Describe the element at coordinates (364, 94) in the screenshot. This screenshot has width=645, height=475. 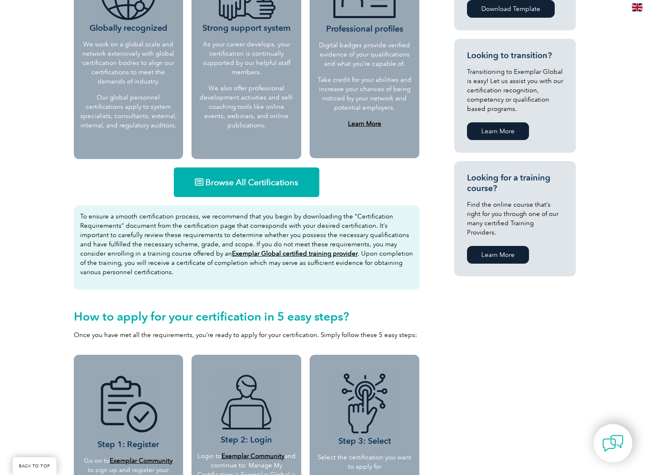
I see `p: Take credit for your abilities and increase your chances of being noticed by your network and pot...` at that location.